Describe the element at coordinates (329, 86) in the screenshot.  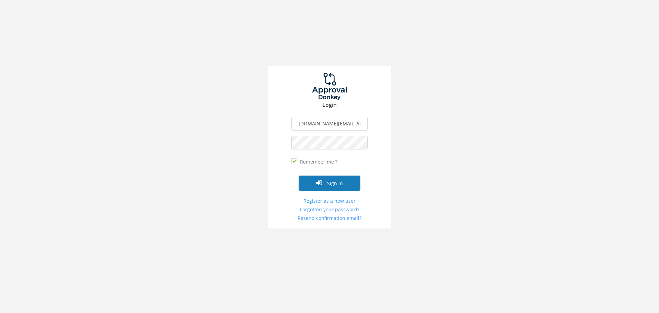
I see `img: logo.png` at that location.